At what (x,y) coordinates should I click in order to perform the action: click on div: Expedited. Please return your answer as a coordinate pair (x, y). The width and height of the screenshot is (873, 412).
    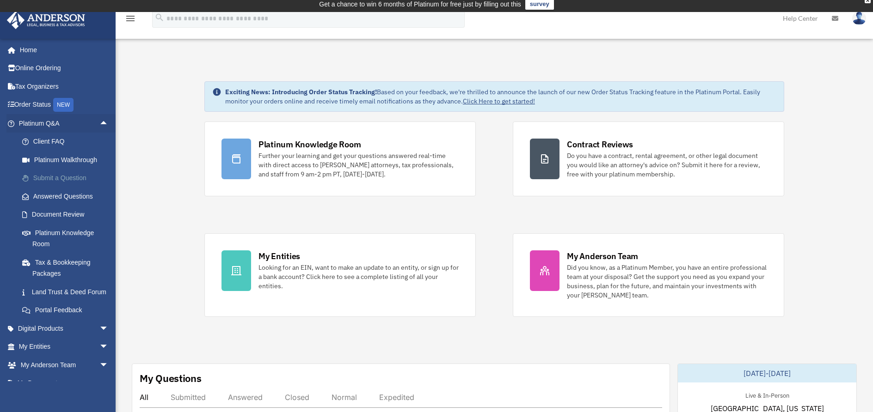
    Looking at the image, I should click on (397, 398).